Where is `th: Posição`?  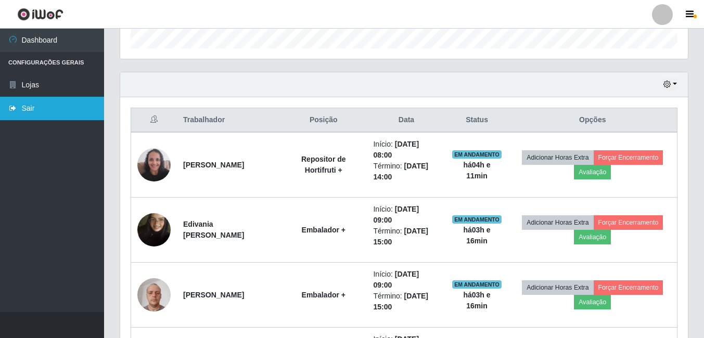
th: Posição is located at coordinates (323, 120).